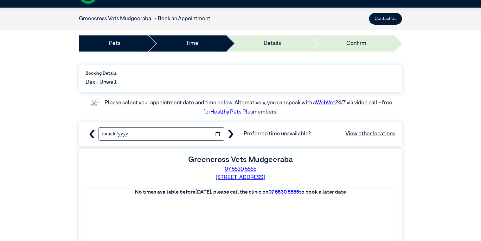  I want to click on span: Preferred time unavailable?, so click(319, 134).